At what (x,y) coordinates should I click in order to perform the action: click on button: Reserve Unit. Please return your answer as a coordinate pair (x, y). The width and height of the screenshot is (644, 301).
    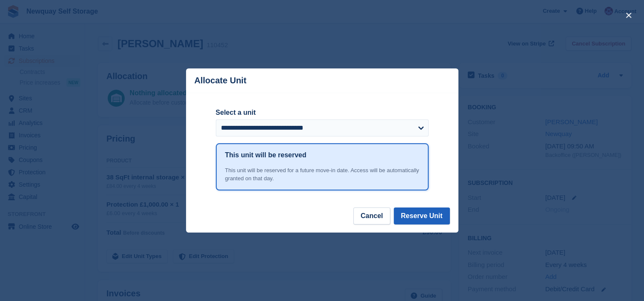
    Looking at the image, I should click on (422, 216).